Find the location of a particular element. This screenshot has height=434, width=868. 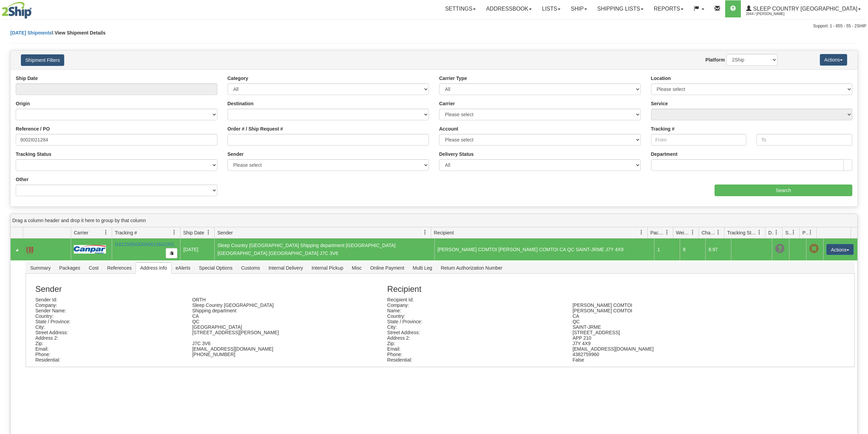

a: Ship is located at coordinates (578, 9).